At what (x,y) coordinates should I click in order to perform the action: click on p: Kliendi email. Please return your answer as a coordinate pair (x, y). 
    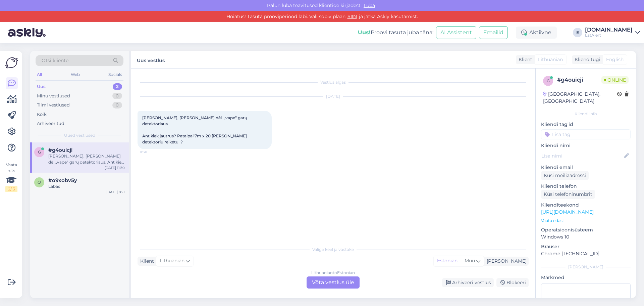
    Looking at the image, I should click on (586, 167).